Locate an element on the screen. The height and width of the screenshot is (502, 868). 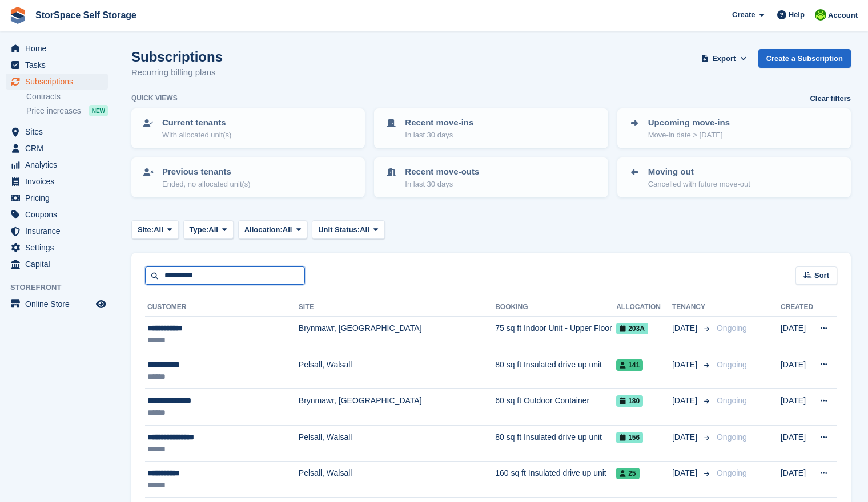
span: Settings is located at coordinates (59, 247).